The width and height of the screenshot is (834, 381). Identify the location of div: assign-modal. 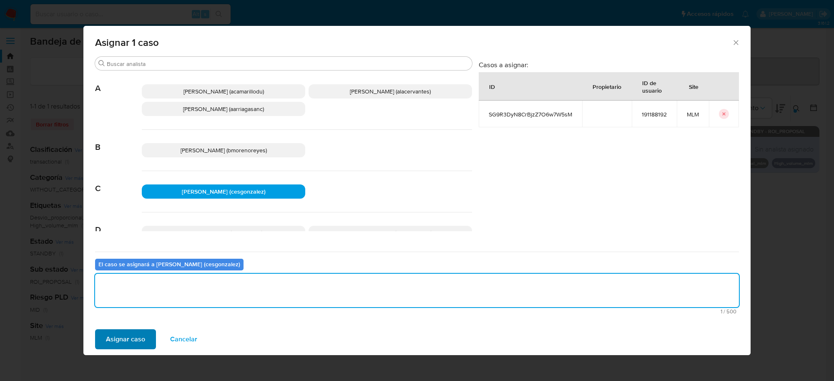
(417, 190).